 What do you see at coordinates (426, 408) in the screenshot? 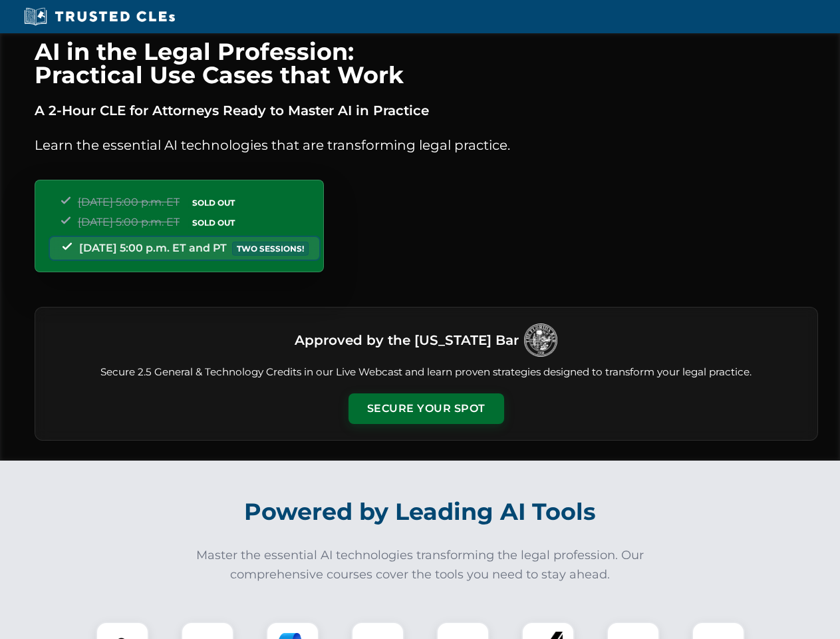
I see `button: Secure Your Spot` at bounding box center [426, 408].